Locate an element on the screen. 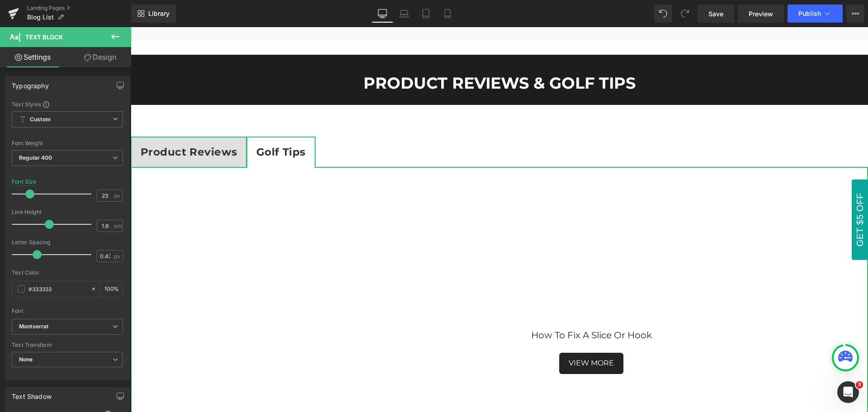 Image resolution: width=868 pixels, height=412 pixels. a: View More is located at coordinates (460, 336).